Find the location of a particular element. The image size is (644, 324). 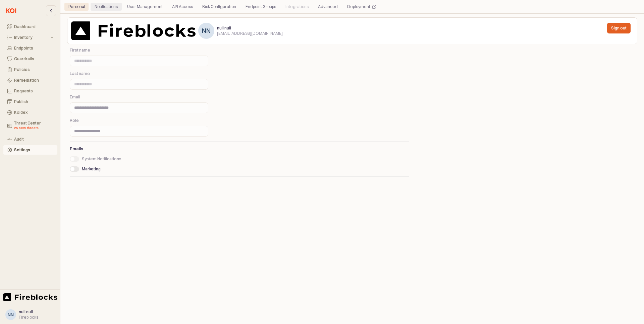

div: Risk Configuration is located at coordinates (219, 7).